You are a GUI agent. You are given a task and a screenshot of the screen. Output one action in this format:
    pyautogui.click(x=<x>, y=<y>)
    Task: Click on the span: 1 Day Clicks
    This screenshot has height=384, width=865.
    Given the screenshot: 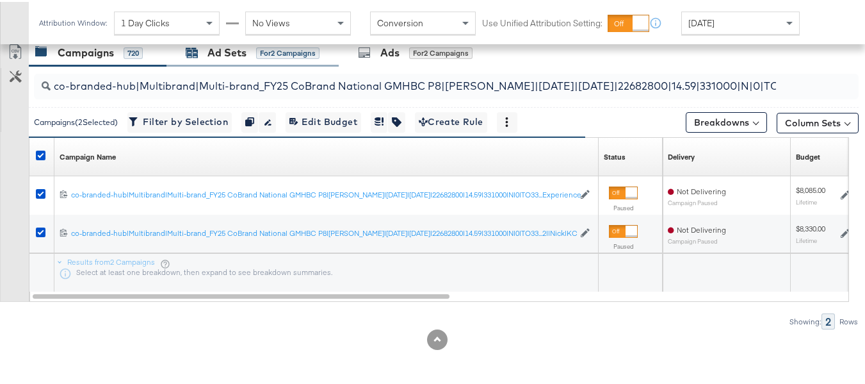 What is the action you would take?
    pyautogui.click(x=145, y=21)
    